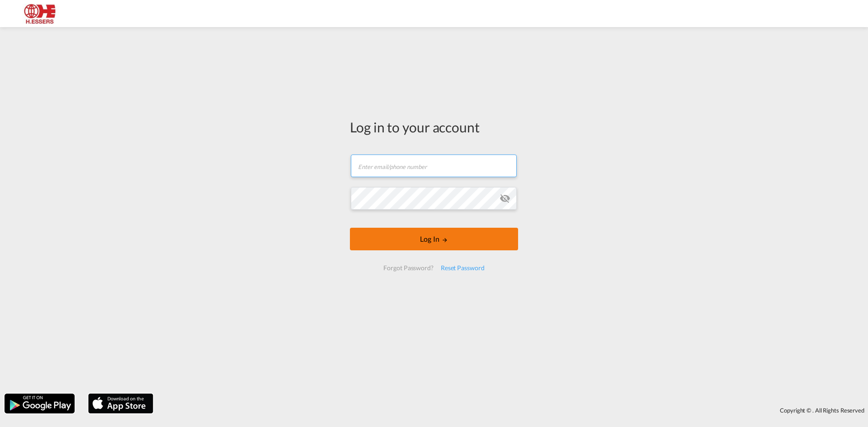 This screenshot has width=868, height=427. Describe the element at coordinates (463, 268) in the screenshot. I see `div: Reset Password` at that location.